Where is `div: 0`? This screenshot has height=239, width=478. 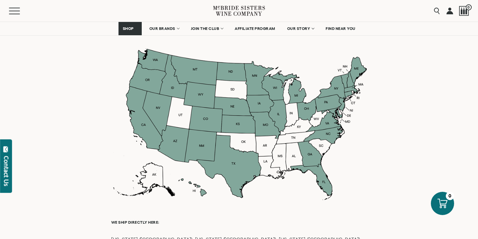
div: 0 is located at coordinates (450, 195).